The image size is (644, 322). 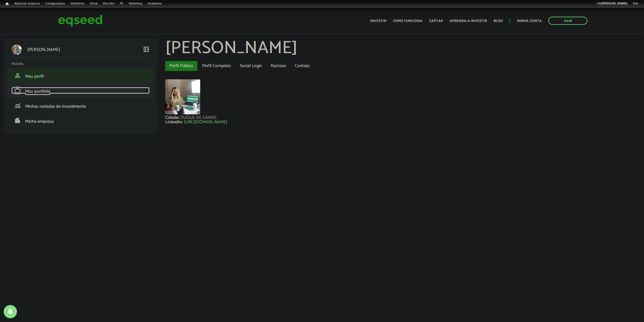 What do you see at coordinates (174, 122) in the screenshot?
I see `div: Linkedin` at bounding box center [174, 122].